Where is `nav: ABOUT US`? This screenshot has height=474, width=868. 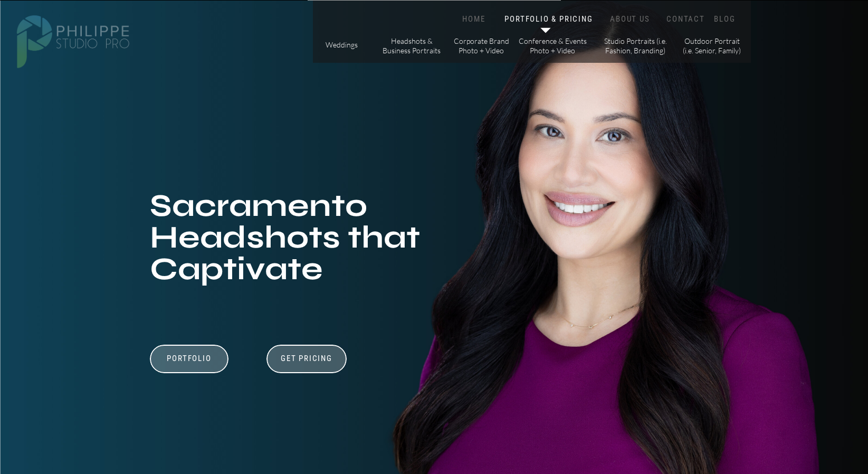
nav: ABOUT US is located at coordinates (630, 19).